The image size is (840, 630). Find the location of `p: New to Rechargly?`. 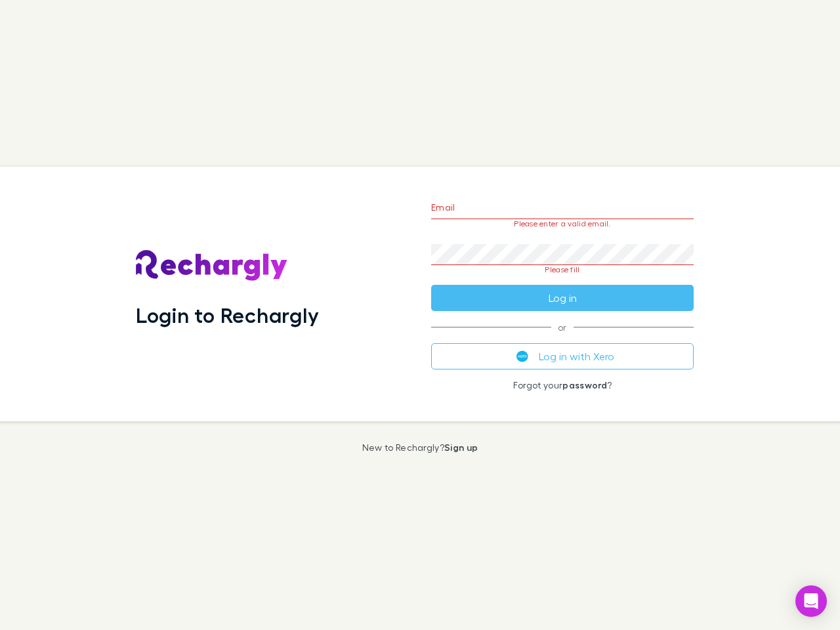

p: New to Rechargly? is located at coordinates (420, 447).